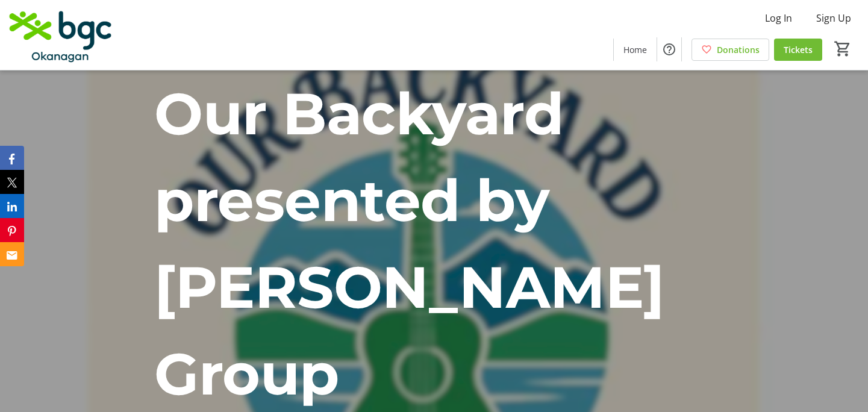 This screenshot has height=412, width=868. What do you see at coordinates (778, 18) in the screenshot?
I see `button: Log In` at bounding box center [778, 18].